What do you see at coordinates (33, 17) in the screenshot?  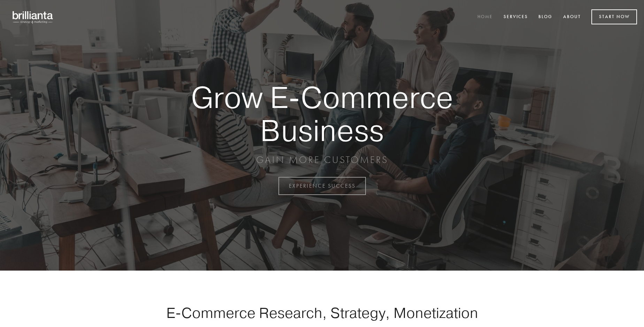 I see `img: brillianta - research, strategy, marketing` at bounding box center [33, 17].